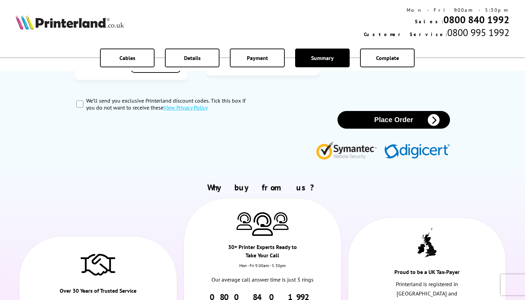  I want to click on div: Mon - Fri 9:00am - 5:30pm, so click(437, 10).